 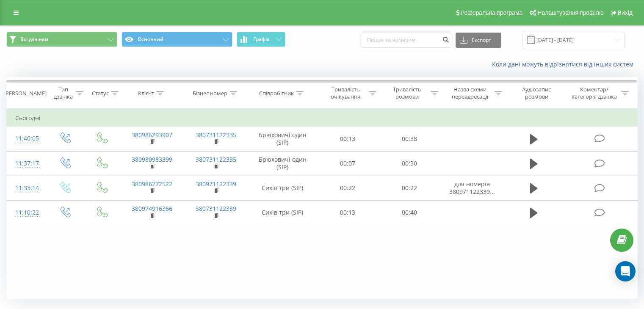 What do you see at coordinates (492, 13) in the screenshot?
I see `span: Реферальна програма` at bounding box center [492, 13].